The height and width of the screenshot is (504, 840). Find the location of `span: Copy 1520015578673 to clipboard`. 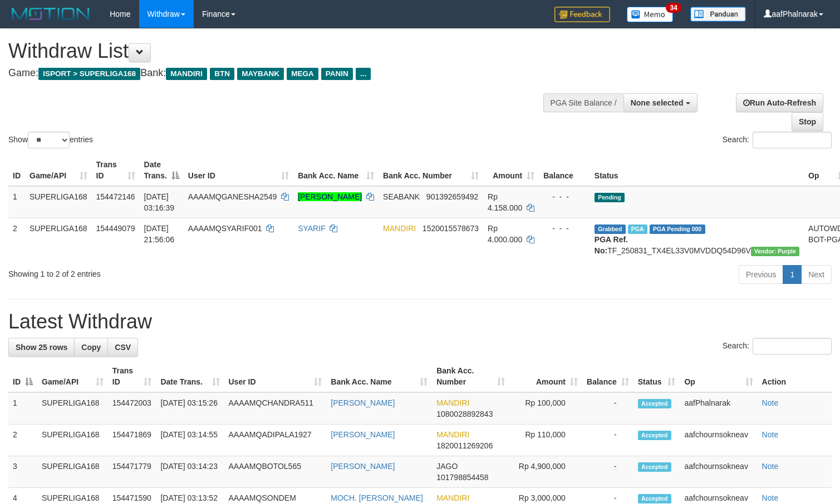

span: Copy 1520015578673 to clipboard is located at coordinates (450, 229).